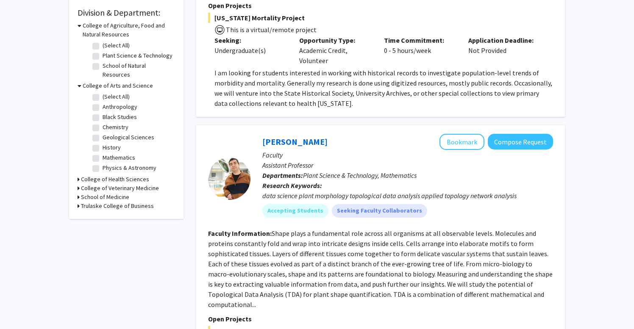 This screenshot has height=329, width=634. What do you see at coordinates (379, 211) in the screenshot?
I see `mat-chip: Seeking Faculty Collaborators` at bounding box center [379, 211].